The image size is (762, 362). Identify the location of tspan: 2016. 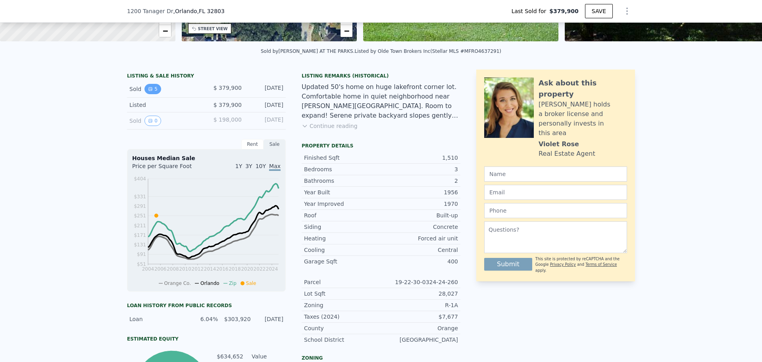
(222, 269).